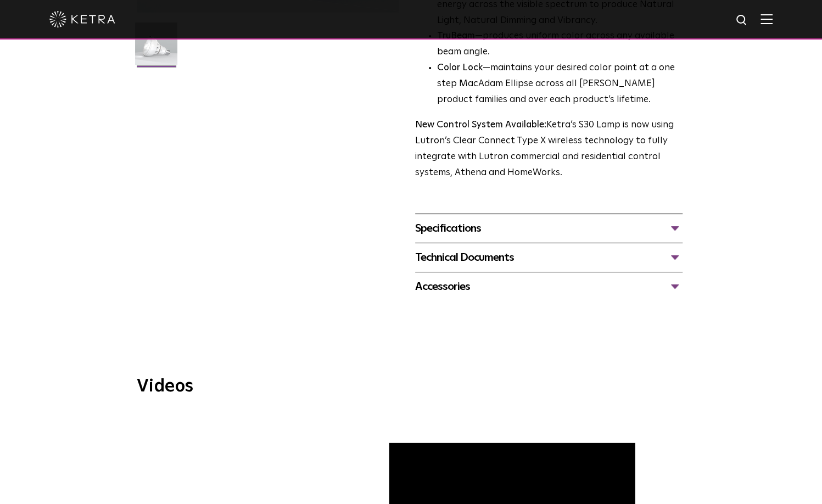  I want to click on strong: Color Lock, so click(459, 68).